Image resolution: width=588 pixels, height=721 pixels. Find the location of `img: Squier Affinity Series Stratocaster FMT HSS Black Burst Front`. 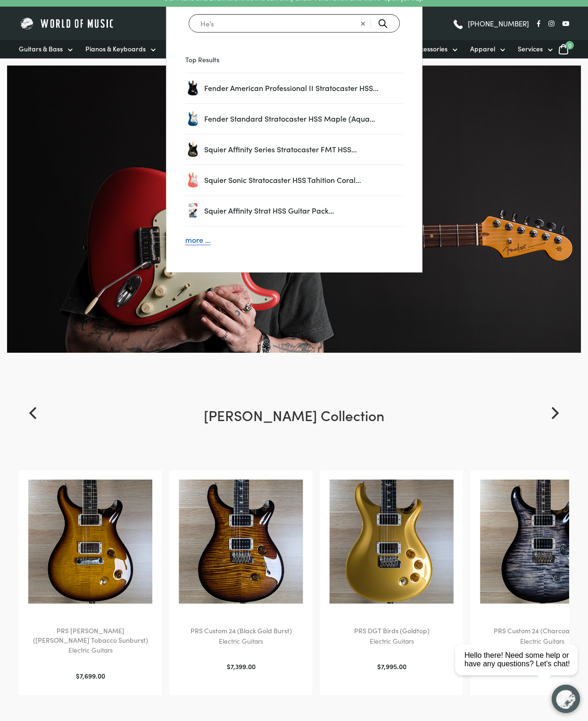

img: Squier Affinity Series Stratocaster FMT HSS Black Burst Front is located at coordinates (193, 150).